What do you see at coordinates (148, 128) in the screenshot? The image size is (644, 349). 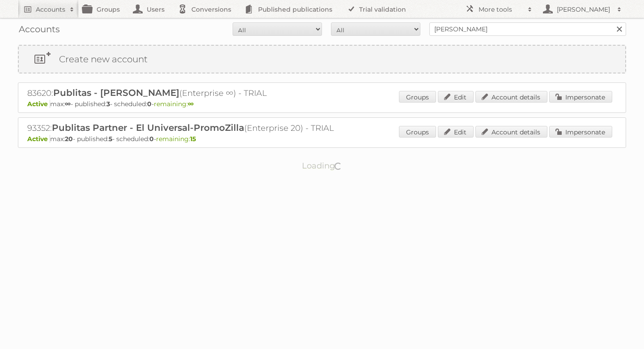 I see `span: Publitas Partner - El Universal-PromoZilla` at bounding box center [148, 128].